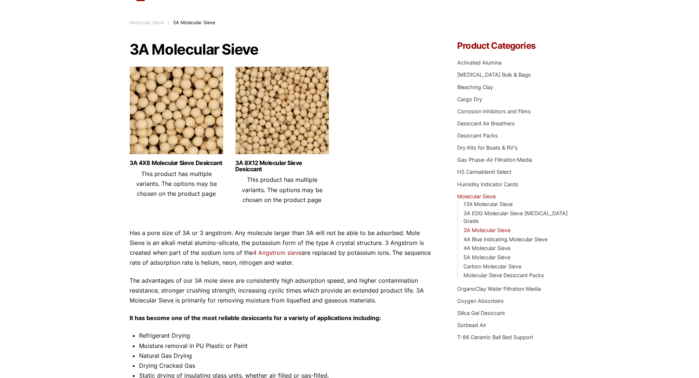 This screenshot has height=378, width=699. I want to click on span: 3A Molecular Sieve, so click(194, 22).